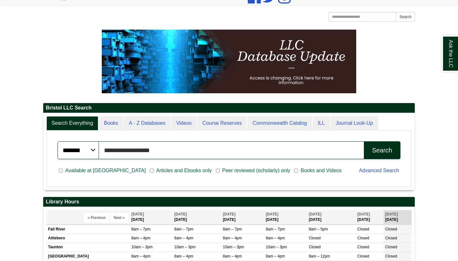 Image resolution: width=458 pixels, height=261 pixels. I want to click on div: Search, so click(382, 150).